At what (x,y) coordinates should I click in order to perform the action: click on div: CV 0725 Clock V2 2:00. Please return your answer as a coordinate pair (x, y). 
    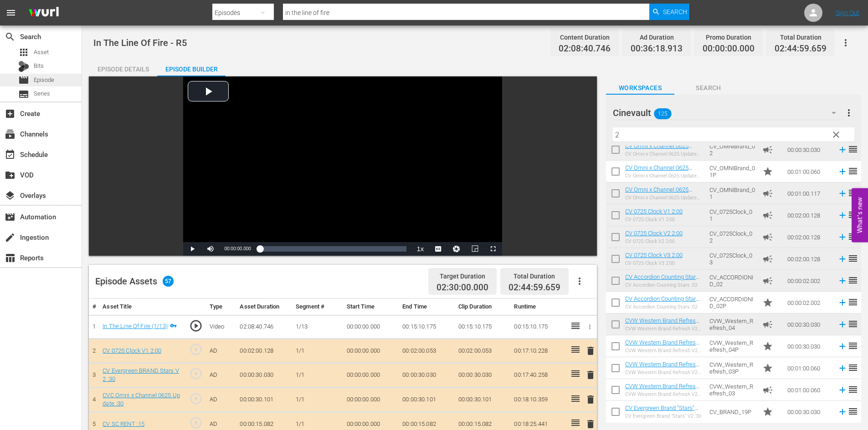
    Looking at the image, I should click on (654, 241).